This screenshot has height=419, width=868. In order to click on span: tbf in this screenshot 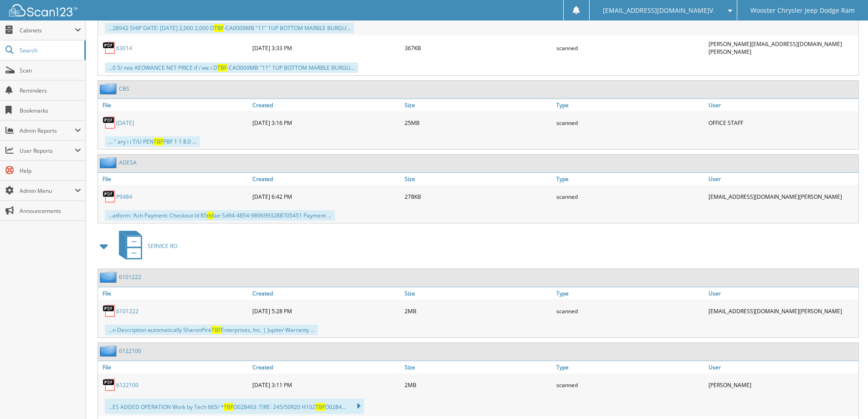, I will do `click(210, 215)`.